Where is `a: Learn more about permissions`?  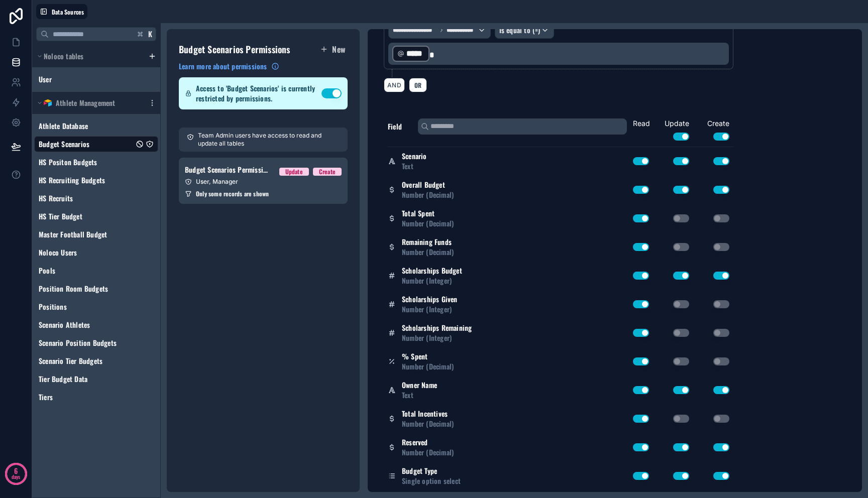
a: Learn more about permissions is located at coordinates (229, 66).